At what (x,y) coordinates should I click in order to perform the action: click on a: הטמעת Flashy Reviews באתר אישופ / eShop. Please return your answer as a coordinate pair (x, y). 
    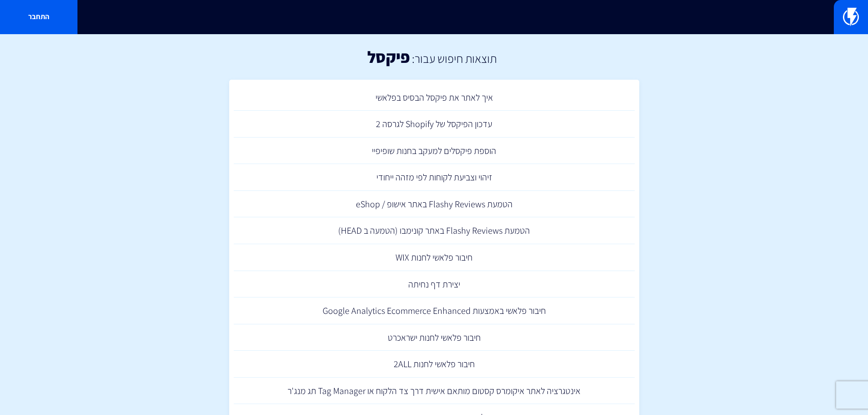
    Looking at the image, I should click on (434, 204).